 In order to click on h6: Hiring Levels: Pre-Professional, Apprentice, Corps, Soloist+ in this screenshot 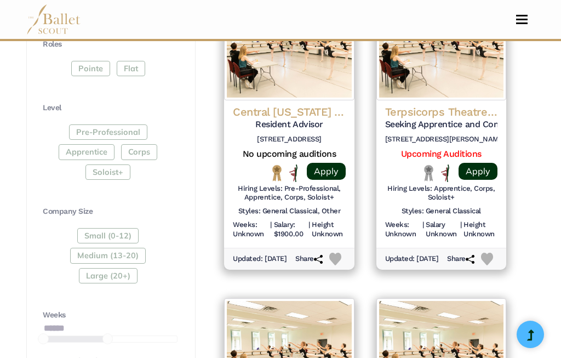, I will do `click(289, 193)`.